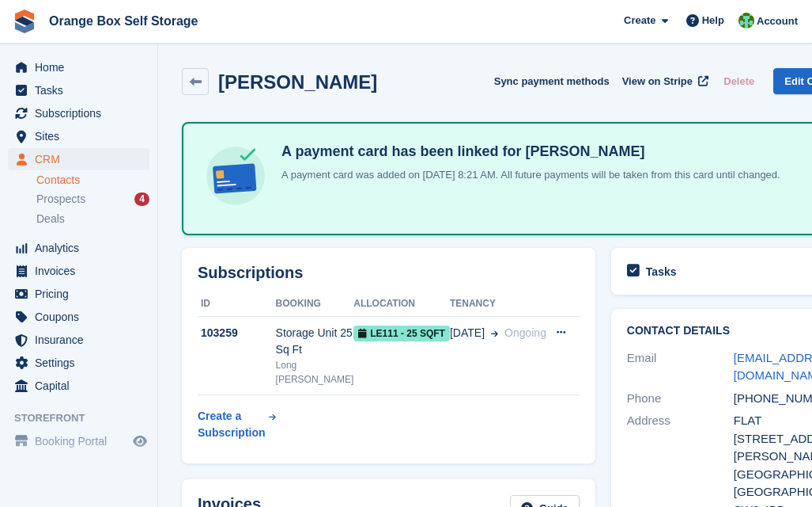 The image size is (812, 507). I want to click on span: Help, so click(713, 21).